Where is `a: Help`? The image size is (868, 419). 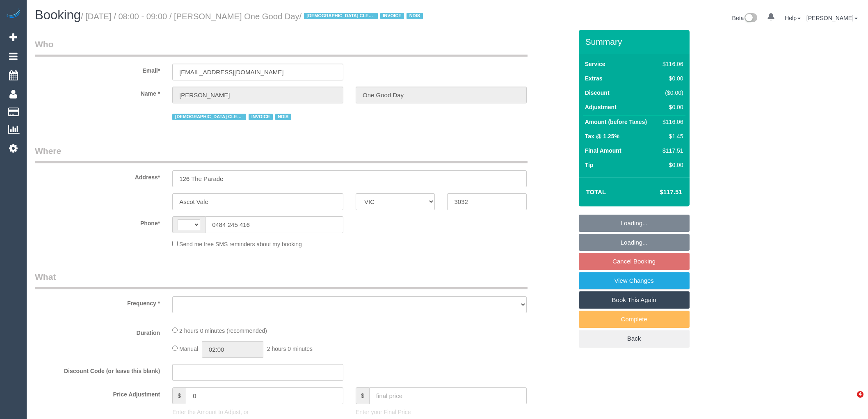
a: Help is located at coordinates (793, 18).